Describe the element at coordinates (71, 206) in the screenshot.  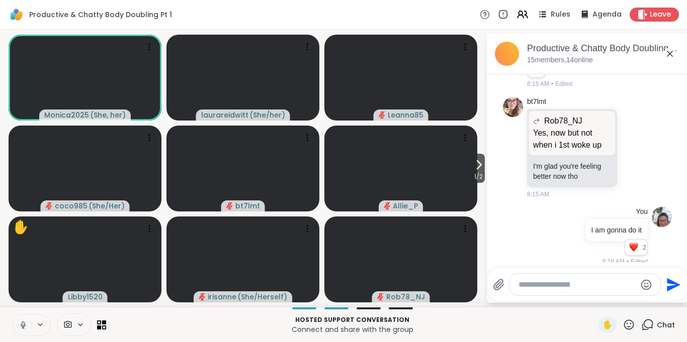
I see `span: coco985` at that location.